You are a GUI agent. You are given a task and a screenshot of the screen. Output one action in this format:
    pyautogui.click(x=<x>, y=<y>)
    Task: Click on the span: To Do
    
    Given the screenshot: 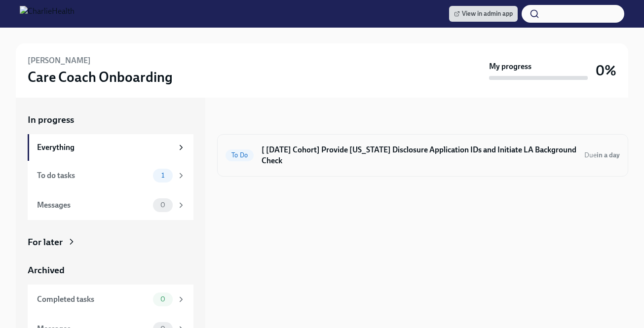 What is the action you would take?
    pyautogui.click(x=239, y=155)
    